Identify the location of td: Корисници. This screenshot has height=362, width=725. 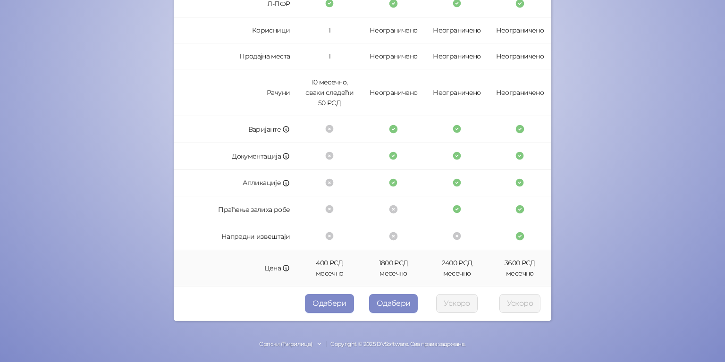
(236, 30).